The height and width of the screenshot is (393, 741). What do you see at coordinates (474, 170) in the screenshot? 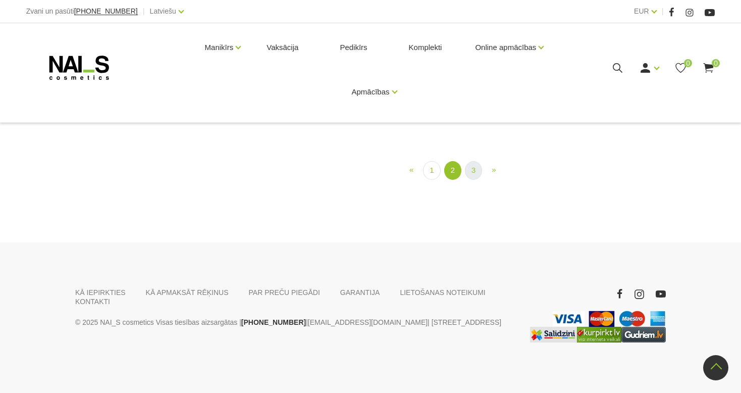
I see `a: 3` at bounding box center [474, 170].